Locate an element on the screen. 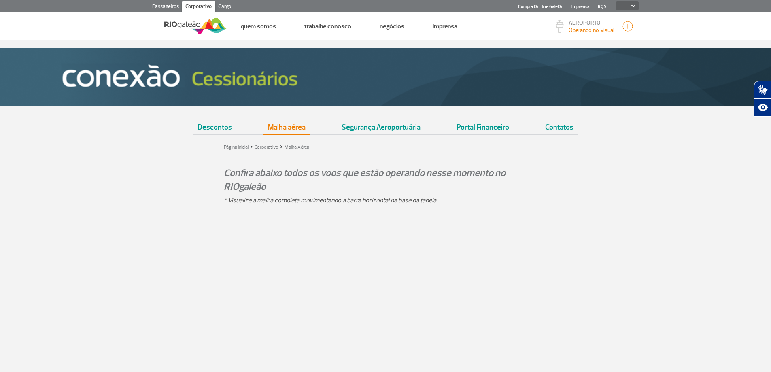 The image size is (771, 372). a: Compra On-line GaleOn is located at coordinates (541, 6).